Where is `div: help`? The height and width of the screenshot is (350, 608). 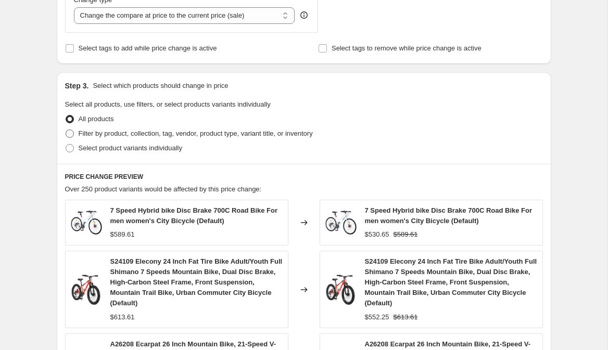
div: help is located at coordinates (304, 15).